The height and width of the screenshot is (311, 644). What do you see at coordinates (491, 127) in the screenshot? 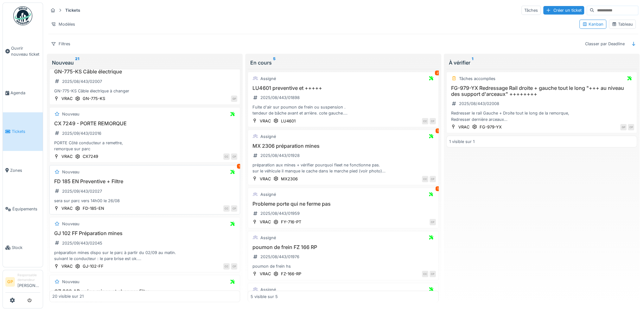
I see `div: FG-979-YX` at bounding box center [491, 127].